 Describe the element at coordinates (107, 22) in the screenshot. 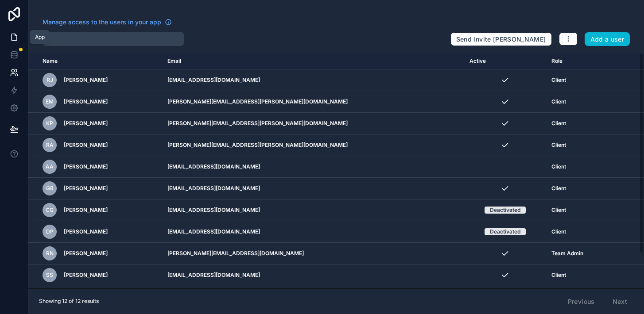

I see `a: Manage access to the users in your app` at that location.